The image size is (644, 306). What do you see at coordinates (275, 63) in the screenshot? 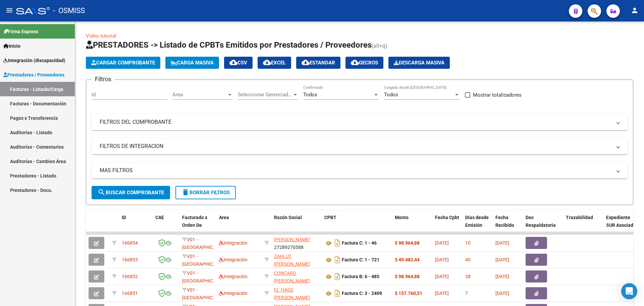
I see `button: EXCEL` at bounding box center [275, 63].